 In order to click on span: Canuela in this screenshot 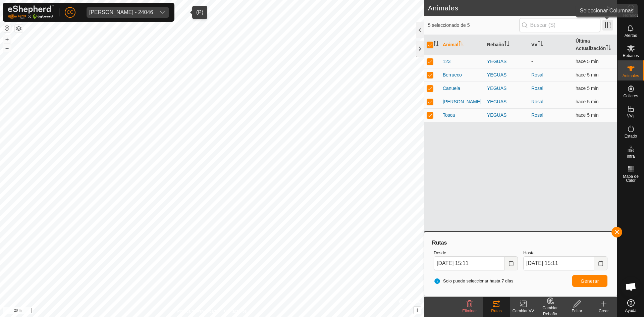, I will do `click(451, 88)`.